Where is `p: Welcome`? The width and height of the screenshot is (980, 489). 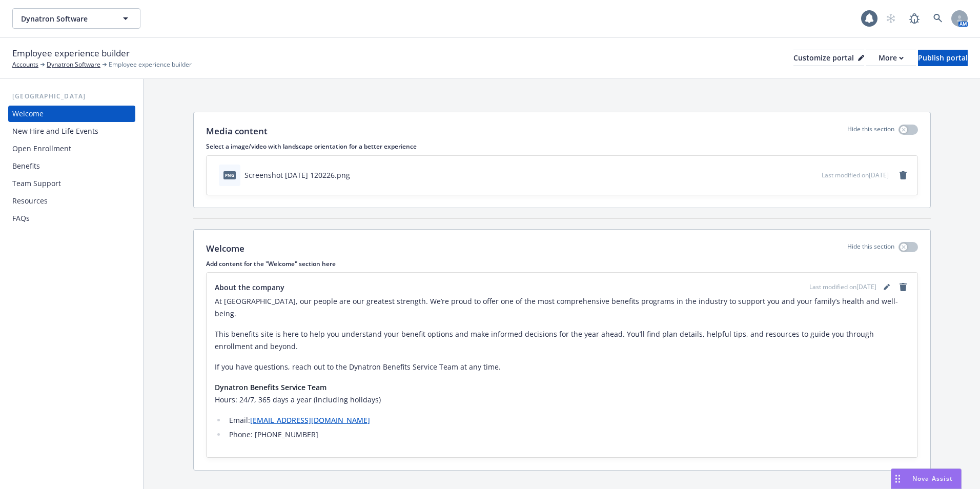 p: Welcome is located at coordinates (225, 248).